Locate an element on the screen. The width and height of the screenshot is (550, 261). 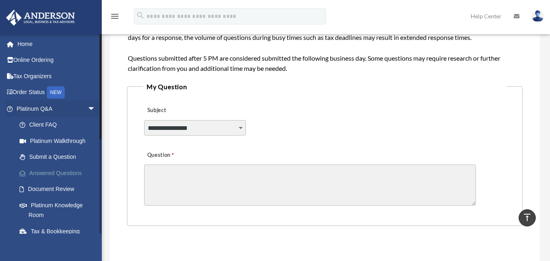
i: menu is located at coordinates (115, 16).